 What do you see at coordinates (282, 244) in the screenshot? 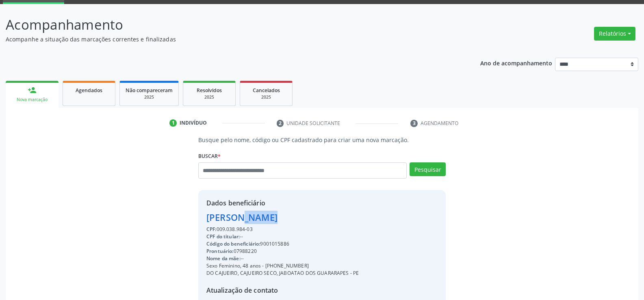
I see `div: 9001015886` at bounding box center [282, 244].